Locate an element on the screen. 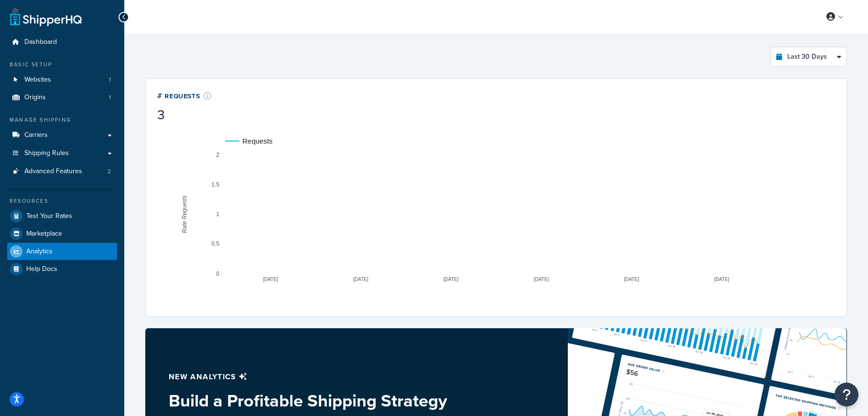 This screenshot has height=416, width=868. span: Analytics is located at coordinates (39, 252).